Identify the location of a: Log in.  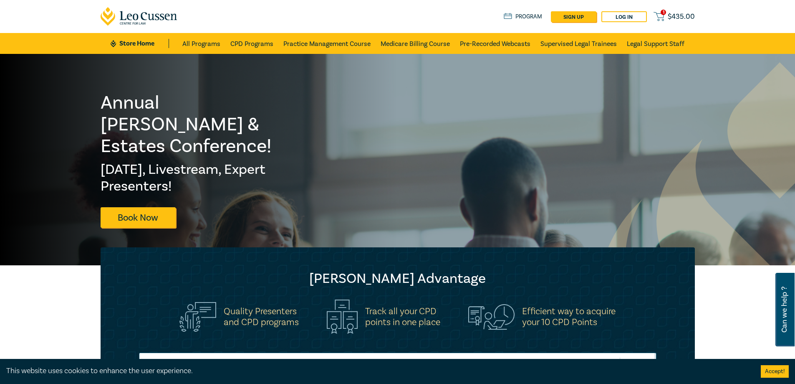
(624, 17).